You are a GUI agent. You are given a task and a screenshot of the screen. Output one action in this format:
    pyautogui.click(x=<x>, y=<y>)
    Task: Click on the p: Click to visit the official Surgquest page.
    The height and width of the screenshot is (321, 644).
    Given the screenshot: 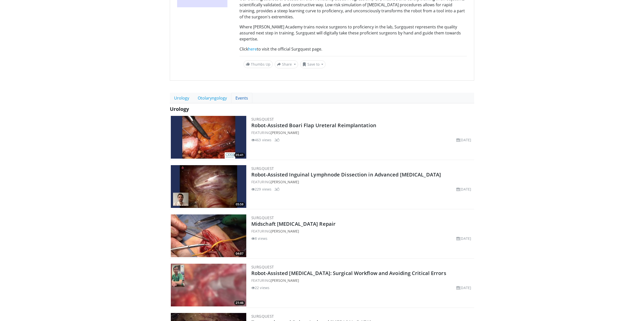 What is the action you would take?
    pyautogui.click(x=353, y=49)
    